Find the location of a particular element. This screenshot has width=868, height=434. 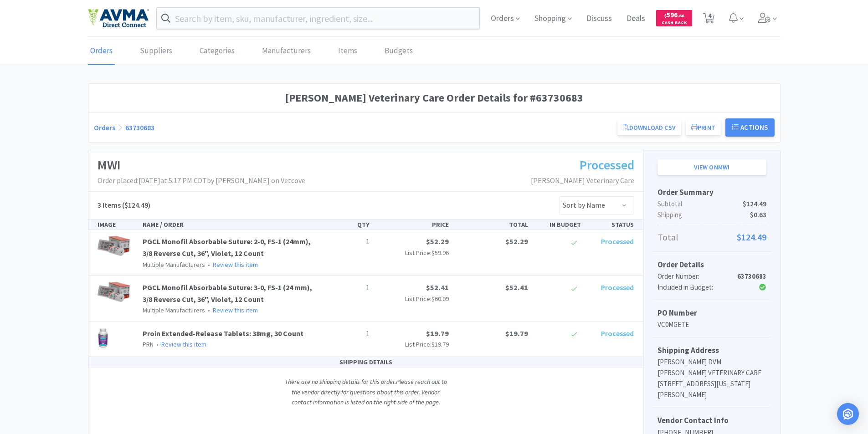

strong: 63730683 is located at coordinates (752, 276).